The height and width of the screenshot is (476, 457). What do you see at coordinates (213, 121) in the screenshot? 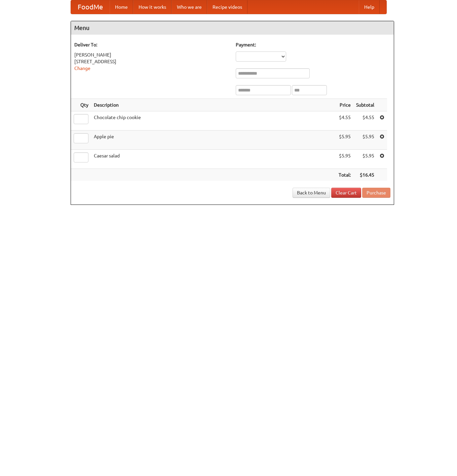
I see `td: Chocolate chip cookie` at bounding box center [213, 121].